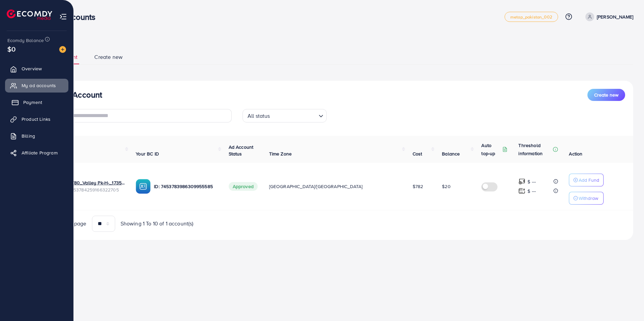  What do you see at coordinates (531, 17) in the screenshot?
I see `a: metap_pakistan_002` at bounding box center [531, 17].